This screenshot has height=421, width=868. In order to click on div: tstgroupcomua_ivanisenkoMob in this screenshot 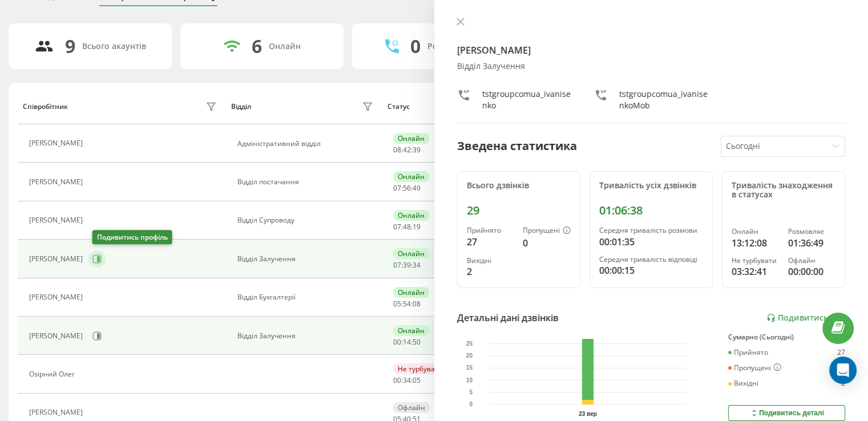, I will do `click(664, 100)`.